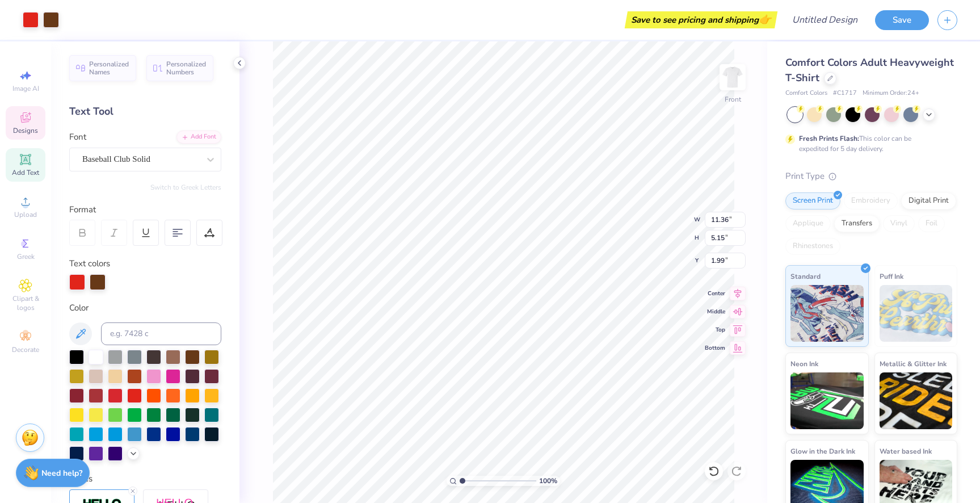 This screenshot has height=503, width=980. Describe the element at coordinates (26, 172) in the screenshot. I see `span: Add Text` at that location.